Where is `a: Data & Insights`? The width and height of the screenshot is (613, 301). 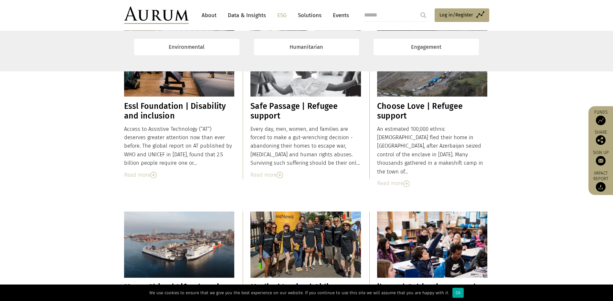 a: Data & Insights is located at coordinates (247, 15).